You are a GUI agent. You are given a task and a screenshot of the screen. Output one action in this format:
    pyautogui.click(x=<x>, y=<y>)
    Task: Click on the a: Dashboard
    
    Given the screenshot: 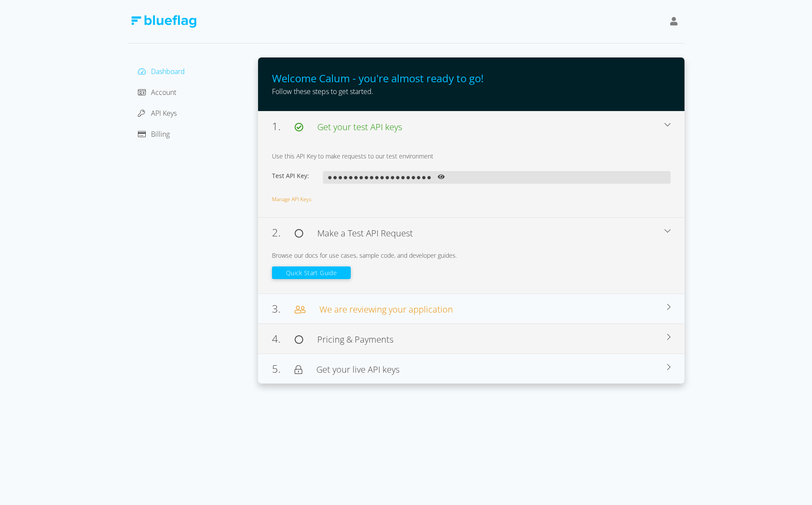 What is the action you would take?
    pyautogui.click(x=161, y=71)
    